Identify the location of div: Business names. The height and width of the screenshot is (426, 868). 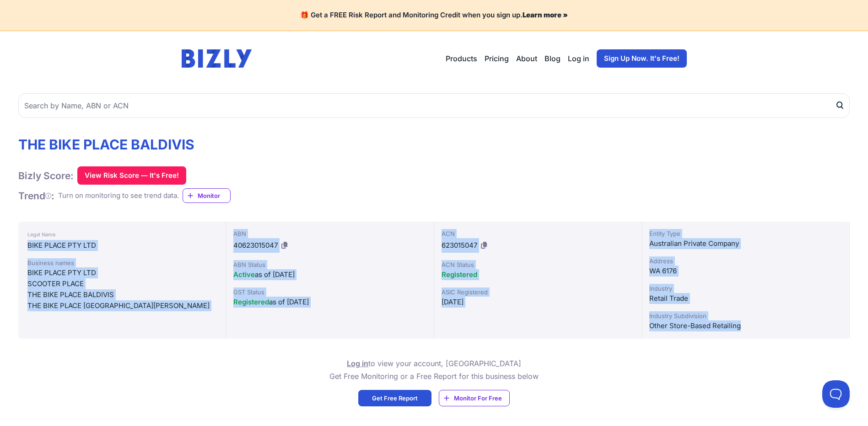
(122, 263).